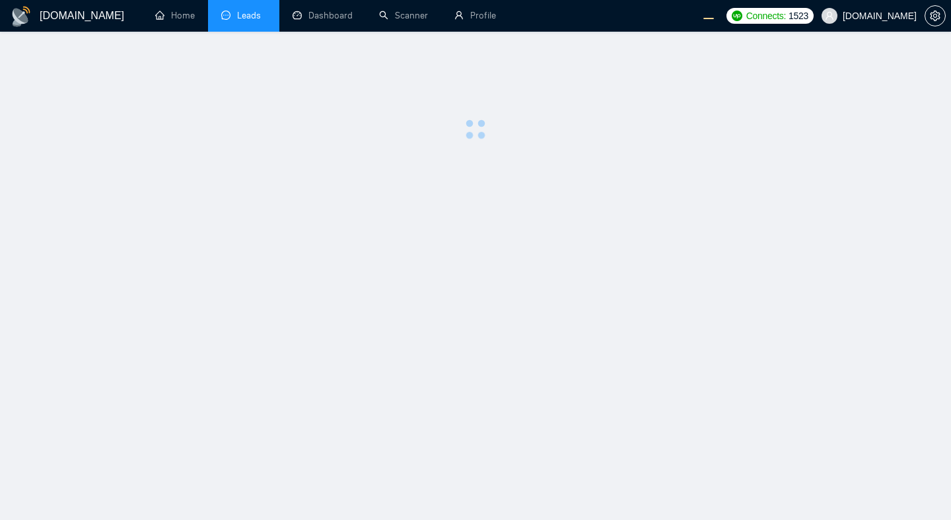  Describe the element at coordinates (829, 16) in the screenshot. I see `span: user` at that location.